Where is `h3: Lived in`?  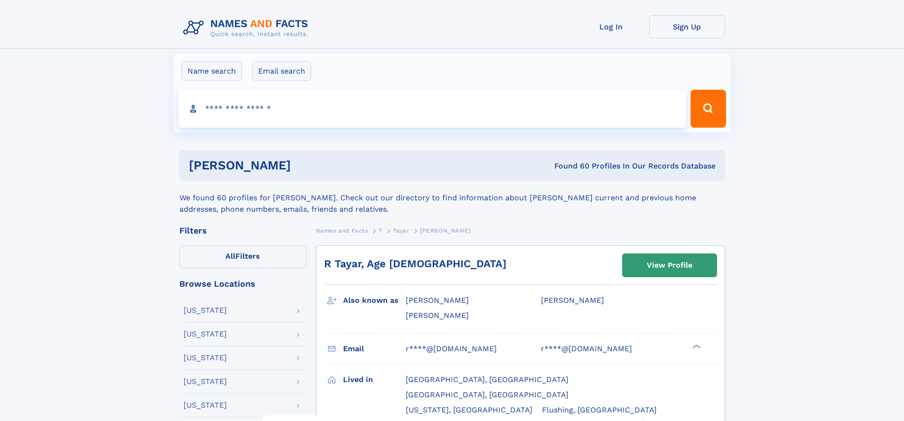
h3: Lived in is located at coordinates (374, 380).